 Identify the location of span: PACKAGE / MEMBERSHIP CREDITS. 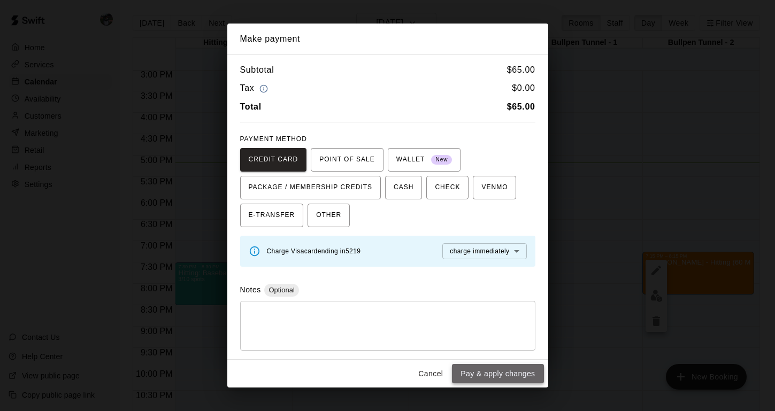
(311, 188).